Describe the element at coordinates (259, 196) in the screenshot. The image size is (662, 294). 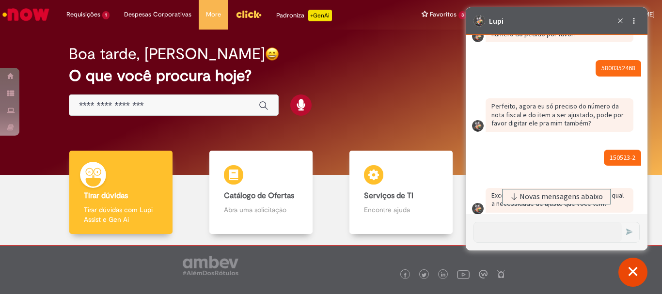
I see `b: Catálogo de Ofertas` at that location.